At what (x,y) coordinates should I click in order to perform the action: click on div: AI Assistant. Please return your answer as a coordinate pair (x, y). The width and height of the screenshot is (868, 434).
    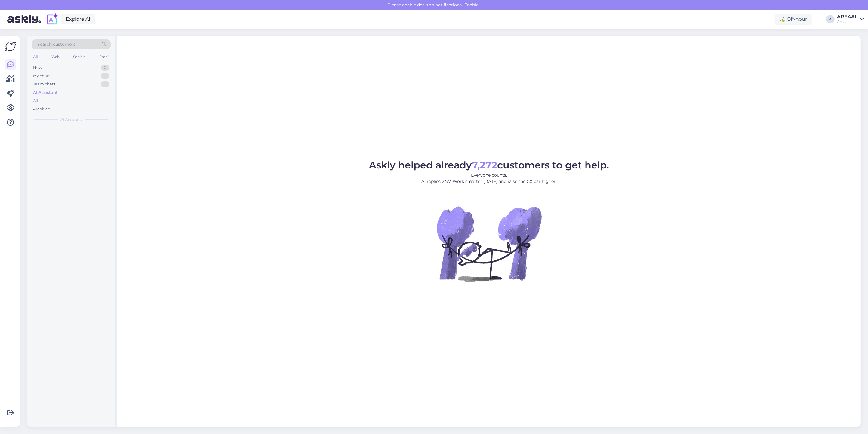
    Looking at the image, I should click on (45, 93).